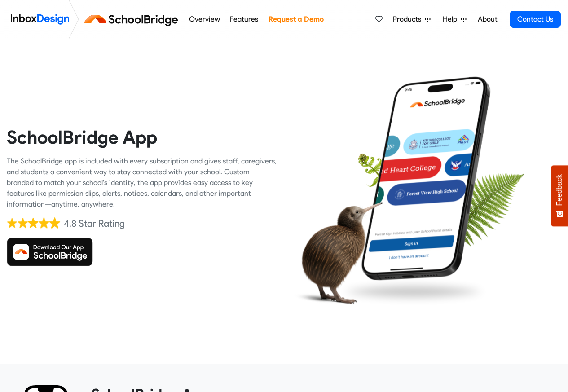  I want to click on div: 4.8 Star Rating, so click(94, 223).